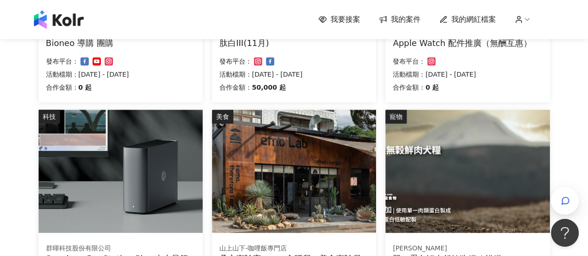 The width and height of the screenshot is (588, 256). What do you see at coordinates (400, 20) in the screenshot?
I see `a: 我的案件` at bounding box center [400, 20].